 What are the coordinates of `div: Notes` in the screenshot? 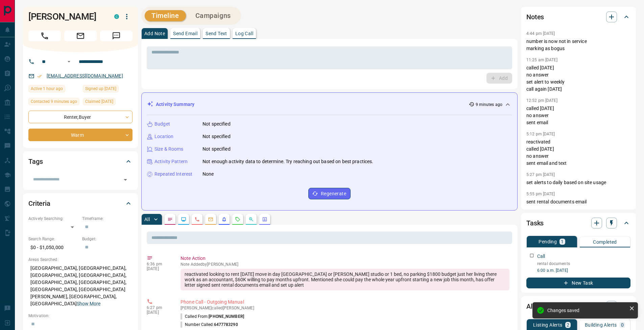 It's located at (578, 17).